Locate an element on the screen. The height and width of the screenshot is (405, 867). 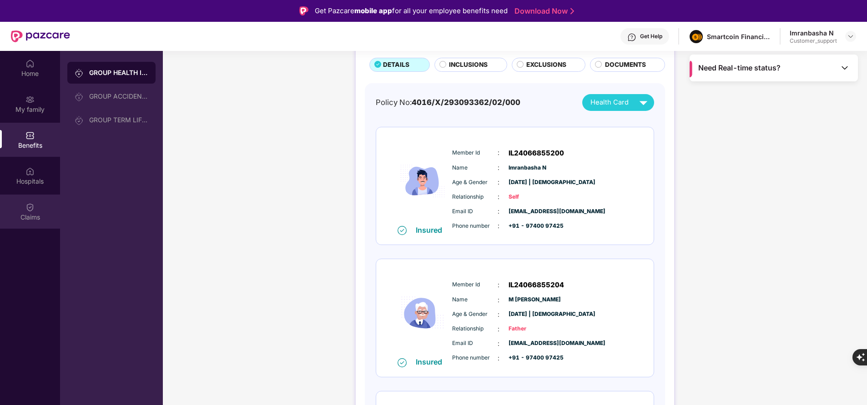
div: Get Pazcare for all your employee benefits need is located at coordinates (411, 11).